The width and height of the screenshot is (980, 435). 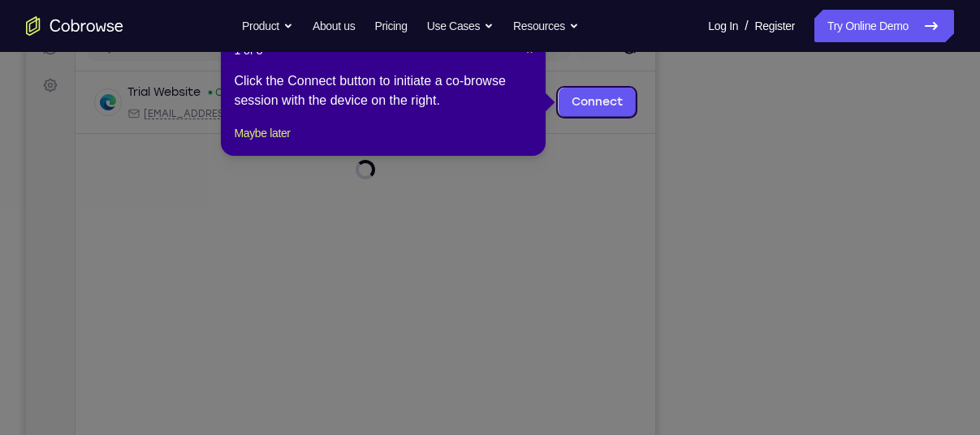 I want to click on div: Open device details, so click(x=339, y=116).